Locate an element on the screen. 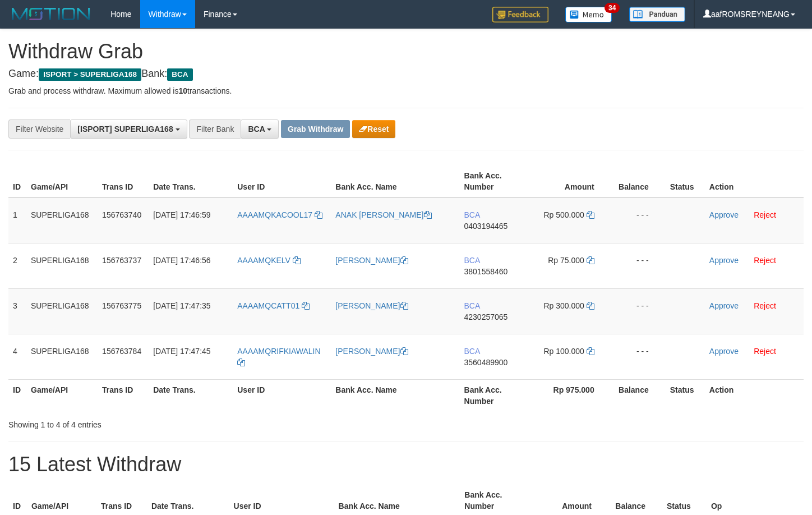 The height and width of the screenshot is (515, 812). th: Amount is located at coordinates (570, 181).